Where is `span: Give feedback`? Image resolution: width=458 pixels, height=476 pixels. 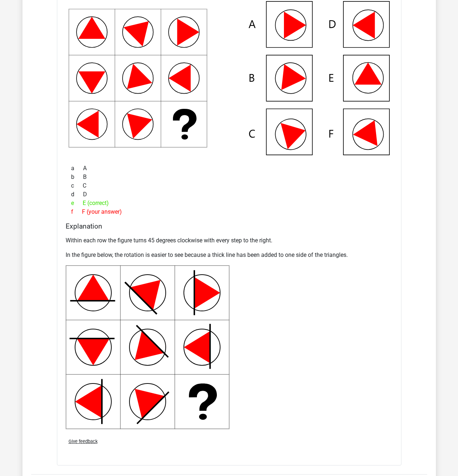
span: Give feedback is located at coordinates (83, 441).